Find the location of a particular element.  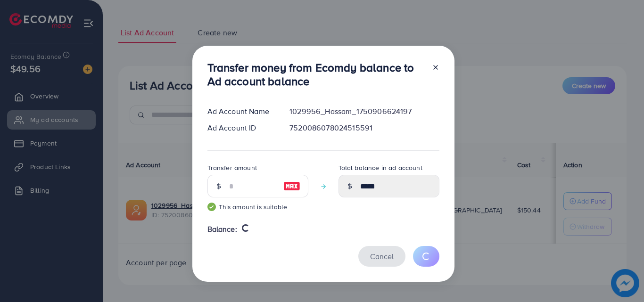

div: 1029956_Hassam_1750906624197 is located at coordinates (364, 111).